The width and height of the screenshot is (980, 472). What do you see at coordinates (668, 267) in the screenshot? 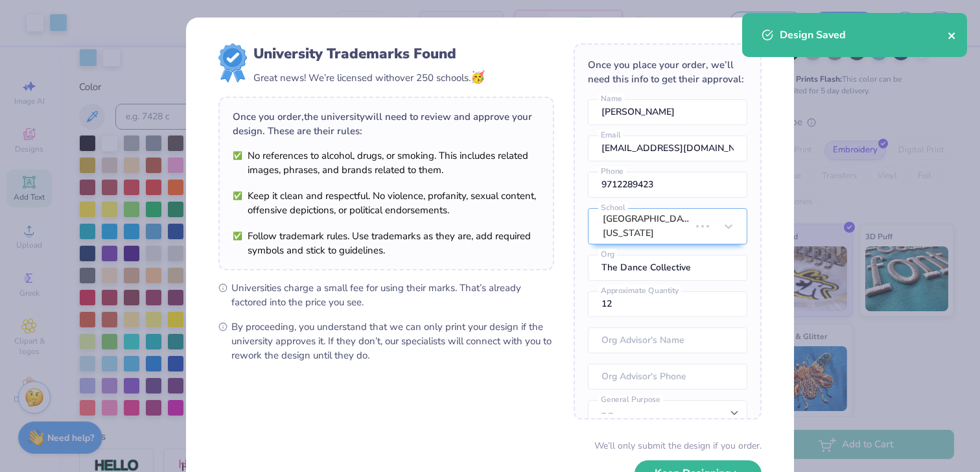
I see `input: Org` at bounding box center [668, 267].